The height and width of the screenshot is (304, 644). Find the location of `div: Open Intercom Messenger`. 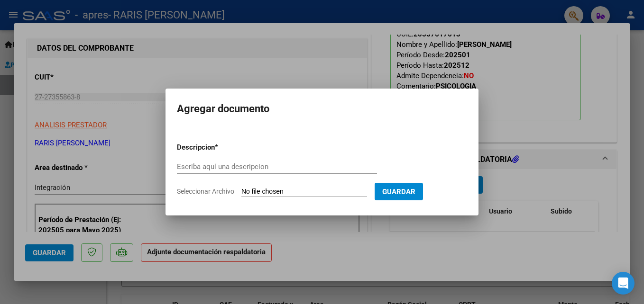

div: Open Intercom Messenger is located at coordinates (624, 284).